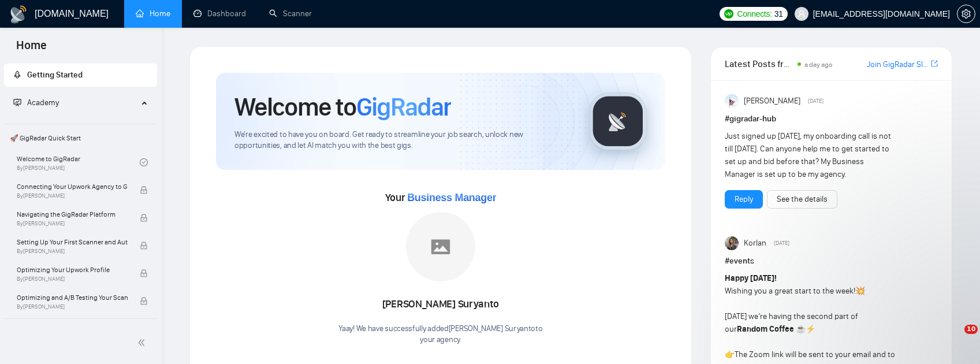 Image resolution: width=980 pixels, height=364 pixels. Describe the element at coordinates (72, 187) in the screenshot. I see `span: Connecting Your Upwork Agency to GigRadar` at that location.